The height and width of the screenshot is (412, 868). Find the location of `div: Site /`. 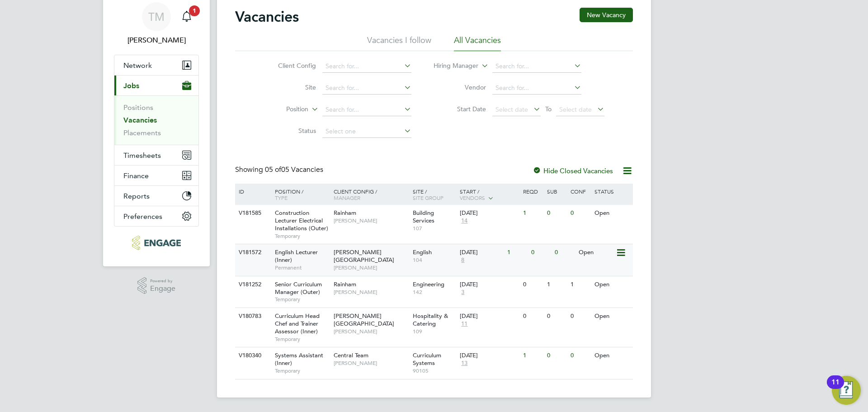

div: Site / is located at coordinates (434, 194).